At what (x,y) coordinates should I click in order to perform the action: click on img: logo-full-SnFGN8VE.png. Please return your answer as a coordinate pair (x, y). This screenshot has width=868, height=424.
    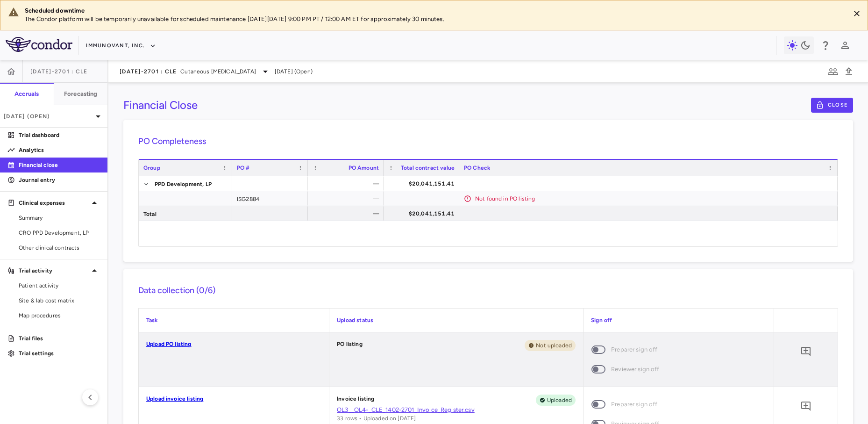
    Looking at the image, I should click on (39, 44).